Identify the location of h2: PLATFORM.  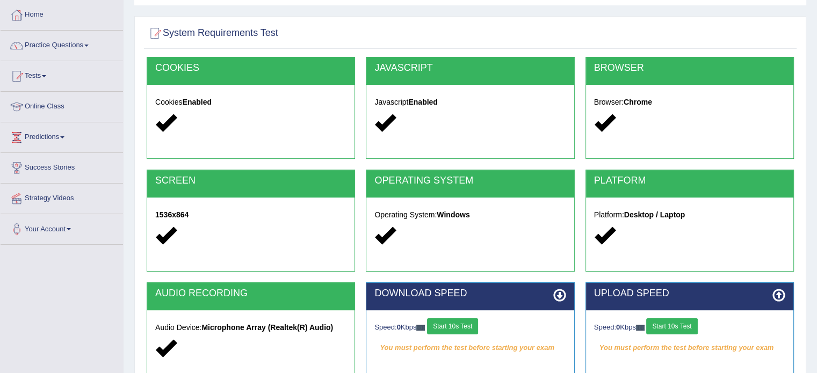
(689, 181).